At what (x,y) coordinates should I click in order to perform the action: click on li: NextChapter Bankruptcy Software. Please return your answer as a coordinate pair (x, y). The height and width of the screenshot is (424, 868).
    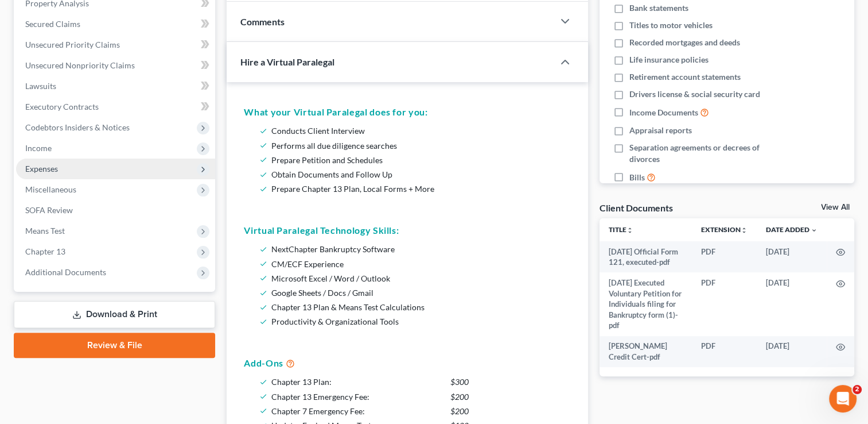
    Looking at the image, I should click on (419, 249).